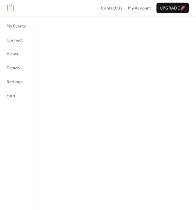 This screenshot has height=210, width=196. What do you see at coordinates (15, 40) in the screenshot?
I see `span: Connect` at bounding box center [15, 40].